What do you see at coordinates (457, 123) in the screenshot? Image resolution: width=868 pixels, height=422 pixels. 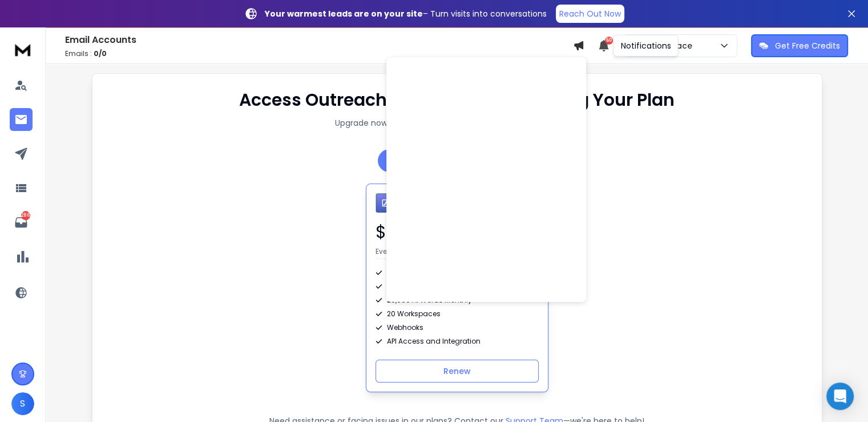 I see `p: Upgrade now to send campaigns, manage replies, and more!` at bounding box center [457, 123].